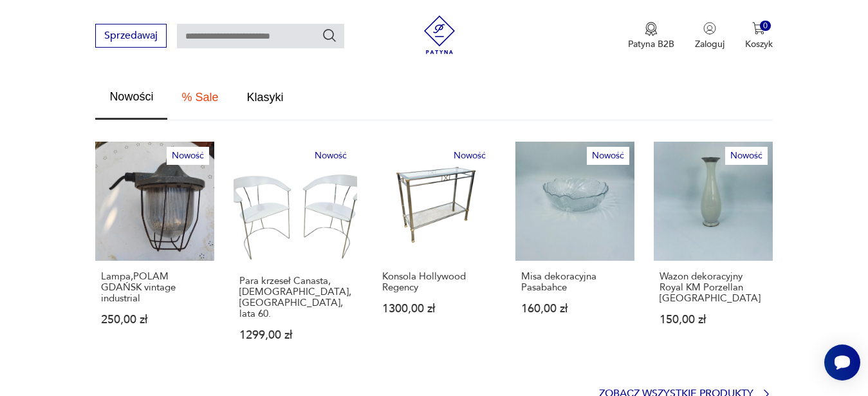 This screenshot has height=396, width=868. What do you see at coordinates (199, 97) in the screenshot?
I see `span: % Sale` at bounding box center [199, 97].